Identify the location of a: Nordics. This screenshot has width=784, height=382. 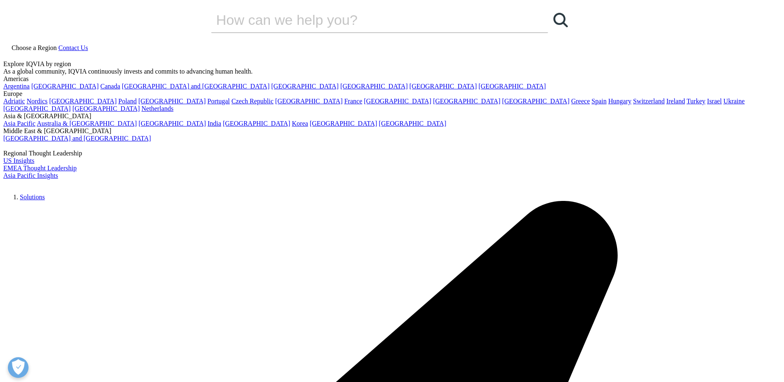
(37, 101).